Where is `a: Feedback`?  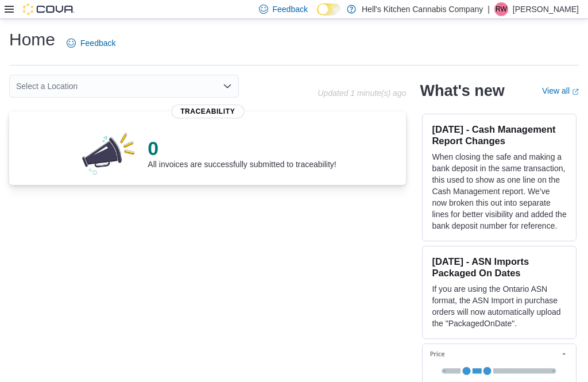 a: Feedback is located at coordinates (91, 43).